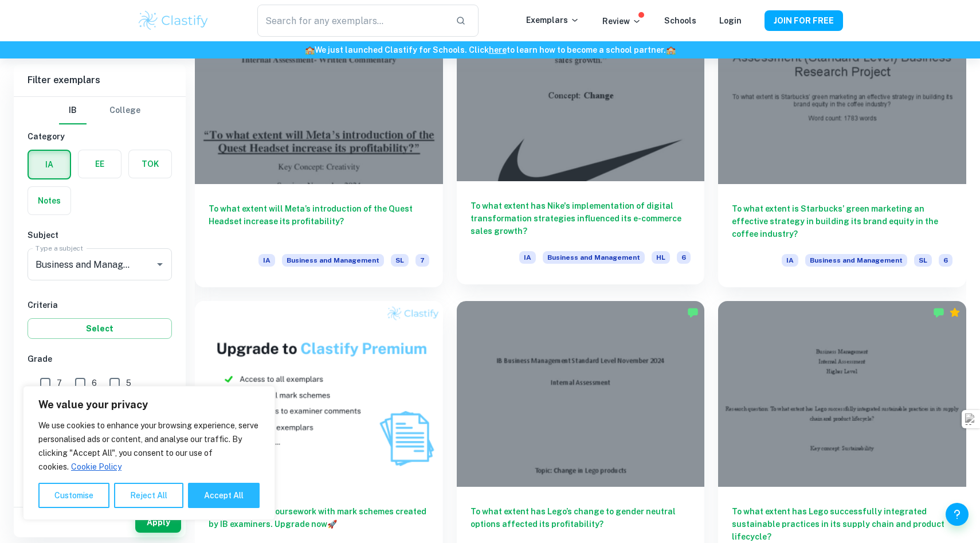 This screenshot has height=543, width=980. What do you see at coordinates (99, 305) in the screenshot?
I see `h6: Criteria` at bounding box center [99, 305].